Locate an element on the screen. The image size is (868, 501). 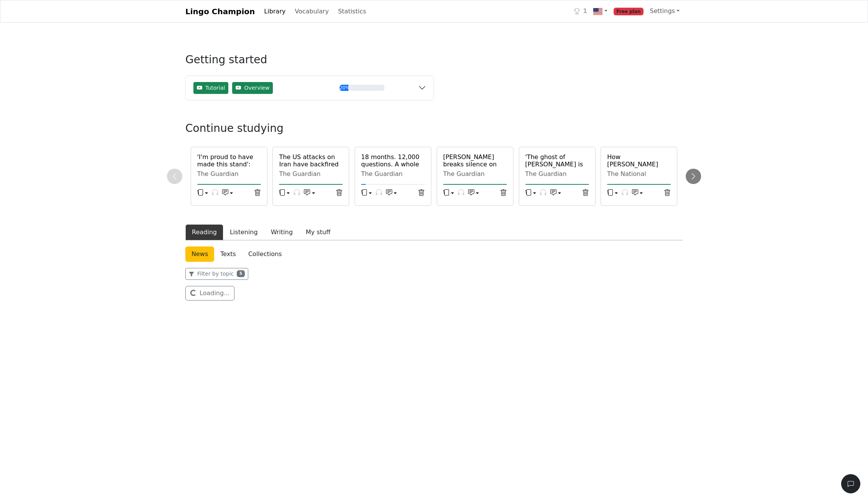
a: Vocabulary is located at coordinates (311, 11).